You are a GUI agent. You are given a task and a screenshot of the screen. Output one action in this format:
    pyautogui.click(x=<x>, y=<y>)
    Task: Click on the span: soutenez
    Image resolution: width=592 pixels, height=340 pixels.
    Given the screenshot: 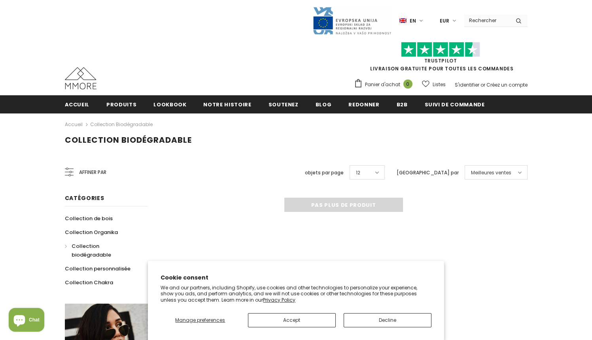 What is the action you would take?
    pyautogui.click(x=284, y=104)
    